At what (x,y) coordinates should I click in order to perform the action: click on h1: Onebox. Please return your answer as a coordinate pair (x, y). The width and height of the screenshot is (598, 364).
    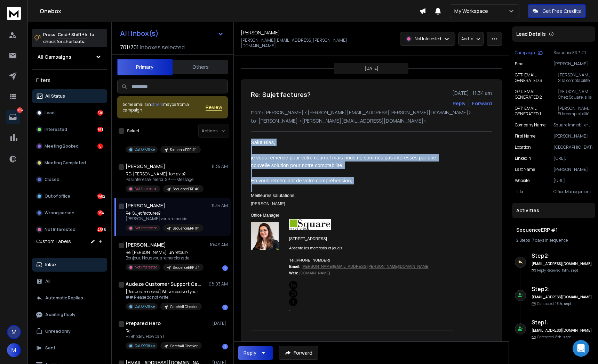
    Looking at the image, I should click on (229, 11).